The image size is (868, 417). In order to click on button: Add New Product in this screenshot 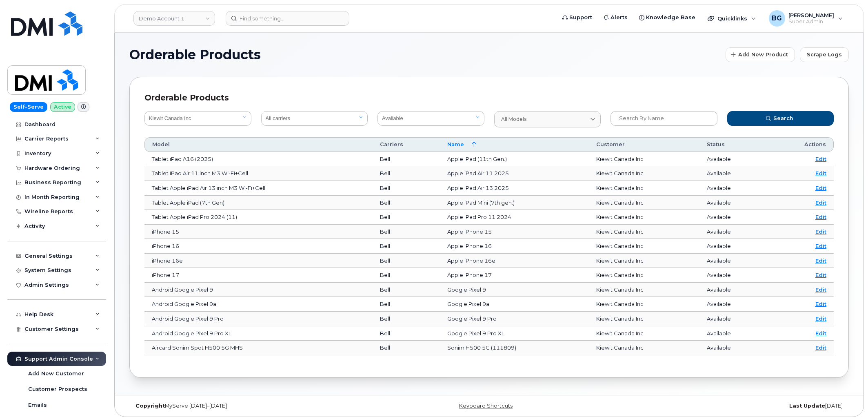, I will do `click(760, 54)`.